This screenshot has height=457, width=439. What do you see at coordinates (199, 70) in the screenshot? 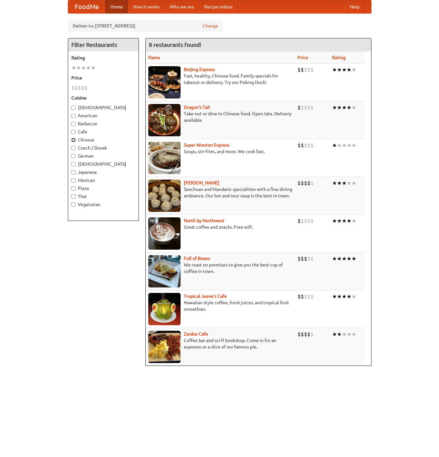
I see `a: Beijing Express` at bounding box center [199, 70].